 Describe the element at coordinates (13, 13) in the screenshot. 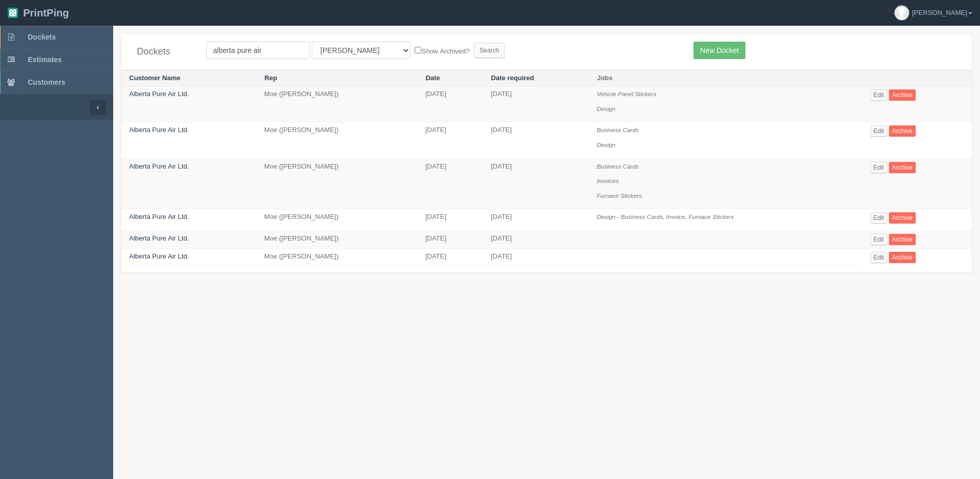

I see `img: logo-3e63b451c926e2ac314895c53de4908e5d424f24456219fb08d385ab2e579770.png` at that location.